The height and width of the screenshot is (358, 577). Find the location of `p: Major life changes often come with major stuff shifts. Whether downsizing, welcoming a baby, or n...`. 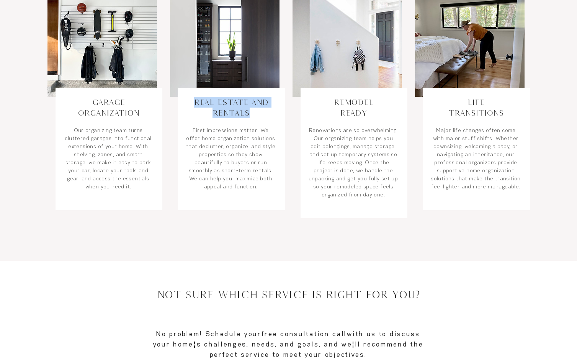

p: Major life changes often come with major stuff shifts. Whether downsizing, welcoming a baby, or n... is located at coordinates (477, 159).